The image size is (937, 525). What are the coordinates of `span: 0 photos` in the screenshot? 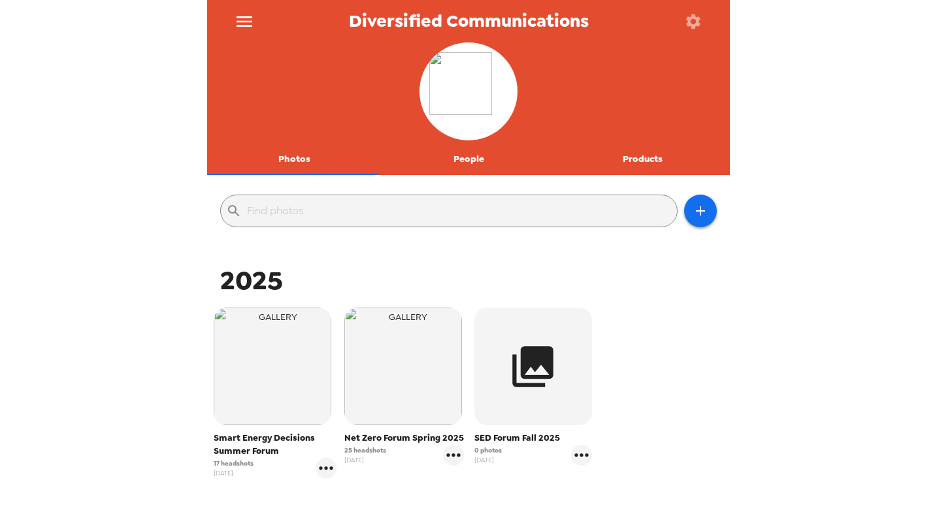 It's located at (488, 450).